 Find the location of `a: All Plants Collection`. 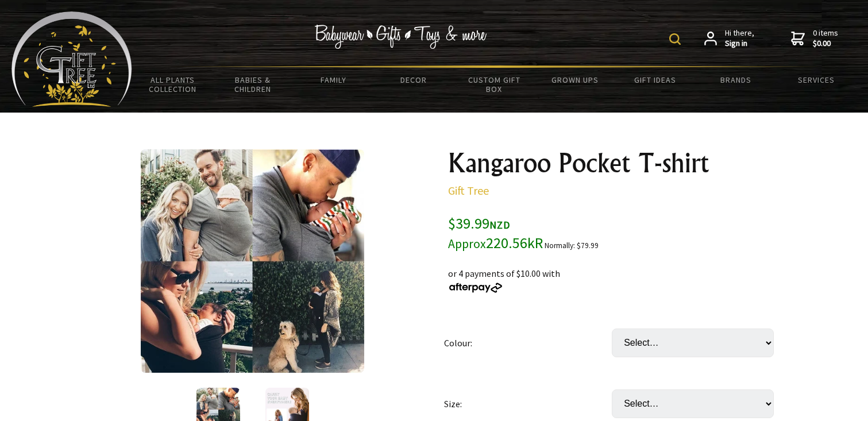

a: All Plants Collection is located at coordinates (172, 84).